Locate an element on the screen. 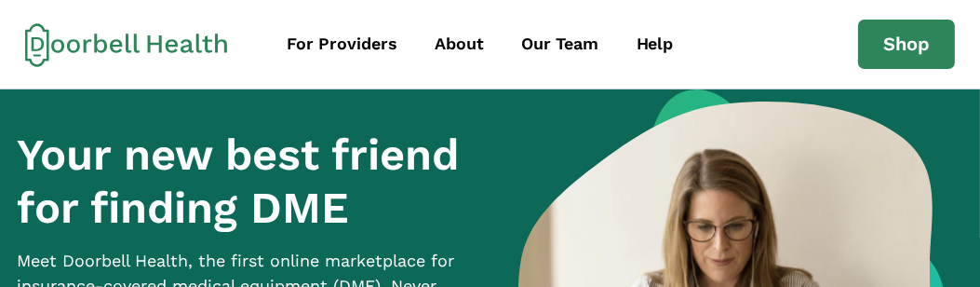 This screenshot has height=287, width=980. h1: Your new best friend for finding DME is located at coordinates (247, 180).